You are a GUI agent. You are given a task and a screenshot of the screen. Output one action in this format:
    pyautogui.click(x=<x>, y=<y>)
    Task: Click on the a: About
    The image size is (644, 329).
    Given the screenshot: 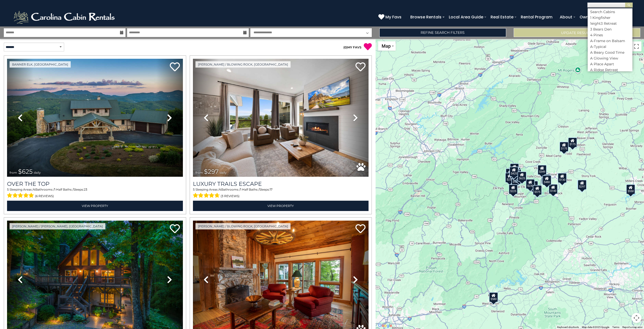 What is the action you would take?
    pyautogui.click(x=566, y=17)
    